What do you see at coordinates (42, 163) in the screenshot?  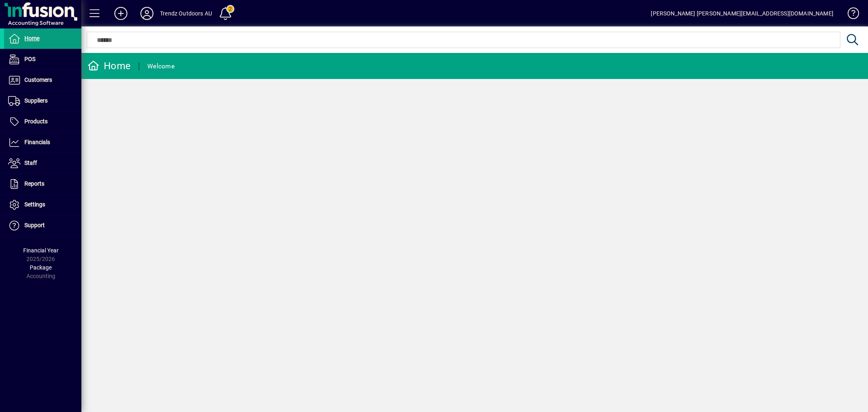 I see `a: Staff` at bounding box center [42, 163].